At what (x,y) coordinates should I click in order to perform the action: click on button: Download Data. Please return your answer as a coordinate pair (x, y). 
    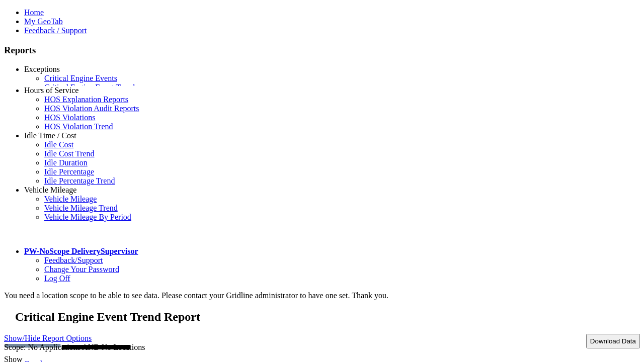
    Looking at the image, I should click on (613, 341).